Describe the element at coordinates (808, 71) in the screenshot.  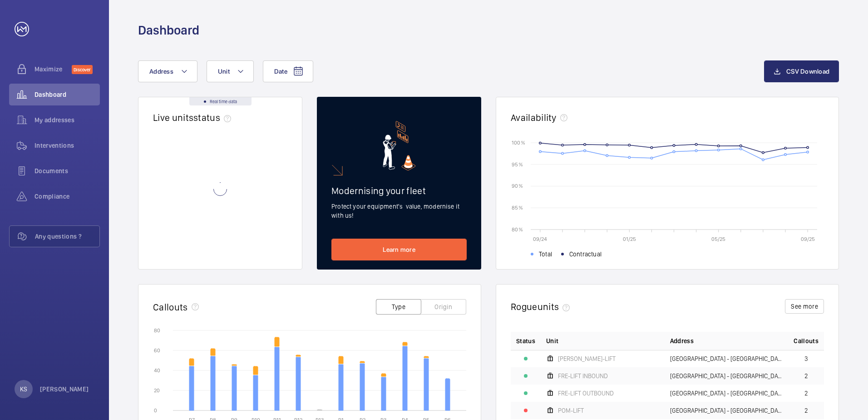
I see `span: CSV Download` at that location.